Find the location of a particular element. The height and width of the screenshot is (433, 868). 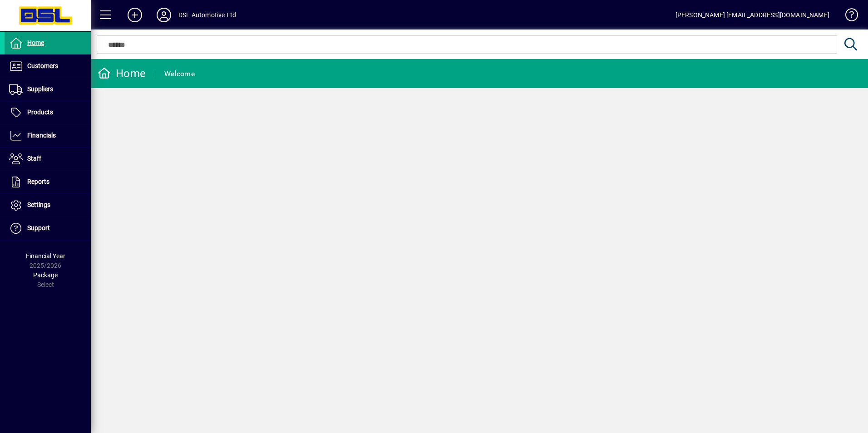

span: Home is located at coordinates (36, 42).